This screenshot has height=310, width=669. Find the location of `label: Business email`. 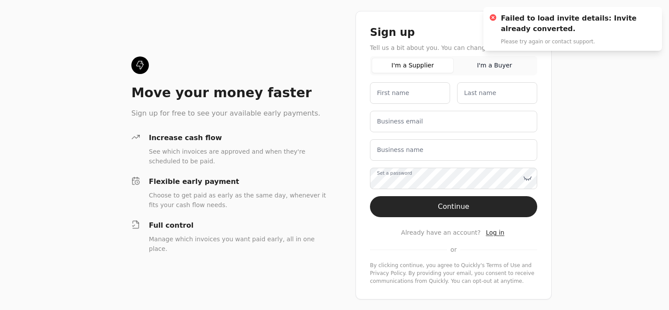

label: Business email is located at coordinates (400, 121).